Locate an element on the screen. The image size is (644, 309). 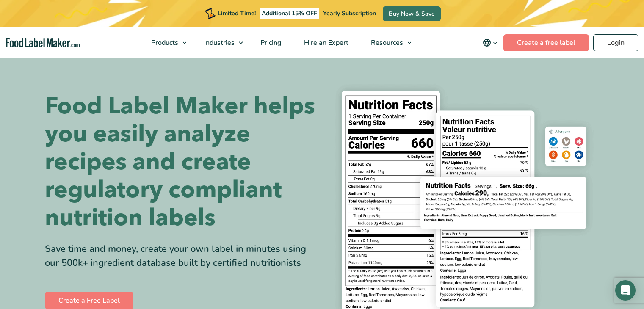
a: Hire an Expert is located at coordinates (325, 43).